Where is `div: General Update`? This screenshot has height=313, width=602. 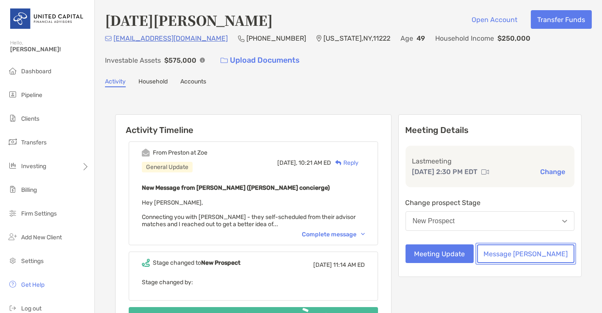 div: General Update is located at coordinates (167, 167).